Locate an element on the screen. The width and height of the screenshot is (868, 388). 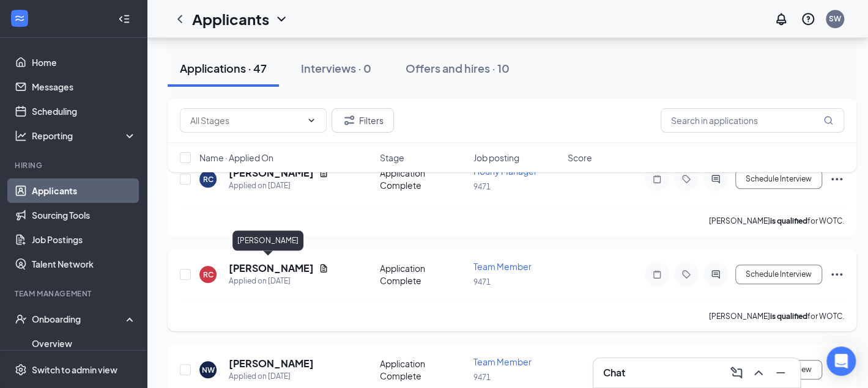
span: Stage is located at coordinates (392, 158).